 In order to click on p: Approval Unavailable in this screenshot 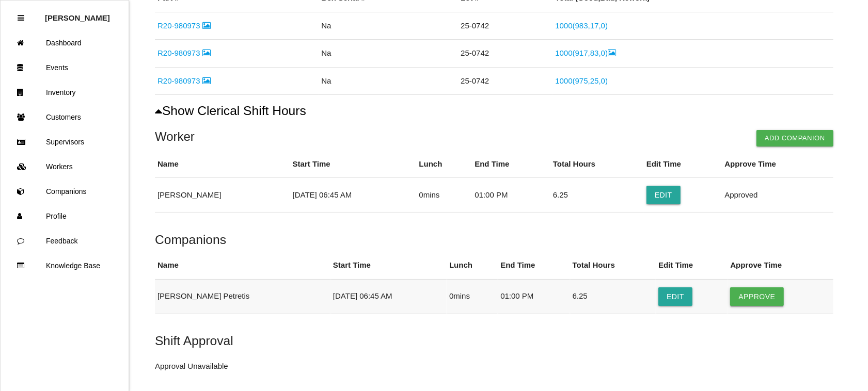, I will do `click(192, 366)`.